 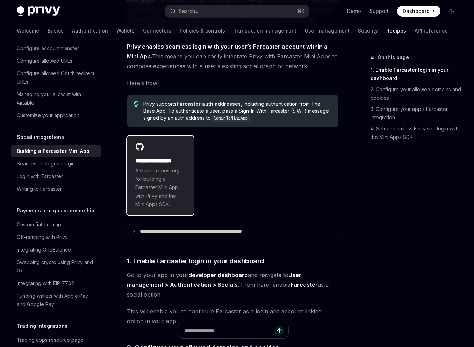 I want to click on div: Swapping crypto using Privy and 0x, so click(x=57, y=266).